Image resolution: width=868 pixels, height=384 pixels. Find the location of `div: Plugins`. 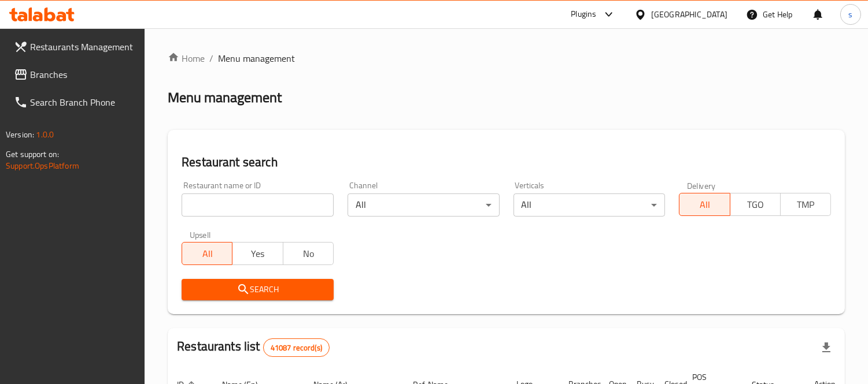

div: Plugins is located at coordinates (583, 14).